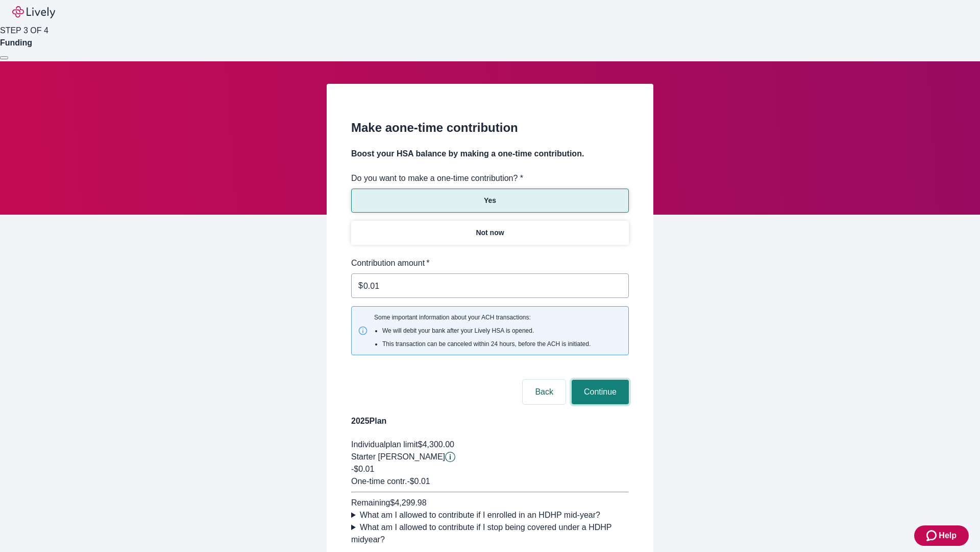 The height and width of the screenshot is (552, 980). I want to click on span: Remaining, so click(371, 502).